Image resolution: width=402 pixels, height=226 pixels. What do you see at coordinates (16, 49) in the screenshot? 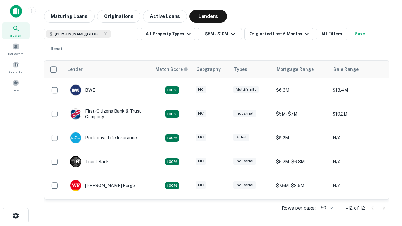
I see `div: Borrowers` at bounding box center [16, 49].